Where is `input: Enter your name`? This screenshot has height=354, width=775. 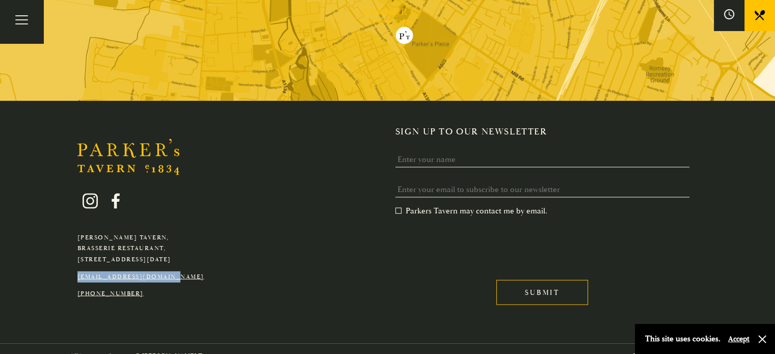 input: Enter your name is located at coordinates (543, 159).